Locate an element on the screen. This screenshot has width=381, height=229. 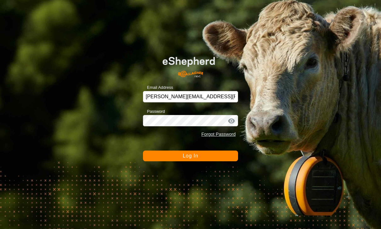
img: E-shepherd Logo is located at coordinates (191, 65).